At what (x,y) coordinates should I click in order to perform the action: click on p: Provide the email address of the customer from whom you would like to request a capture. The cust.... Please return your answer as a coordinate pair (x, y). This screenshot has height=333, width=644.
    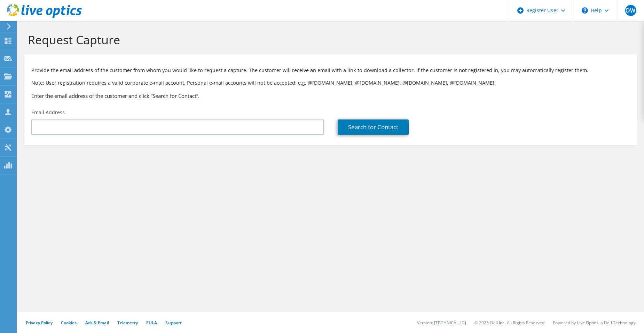
    Looking at the image, I should click on (331, 70).